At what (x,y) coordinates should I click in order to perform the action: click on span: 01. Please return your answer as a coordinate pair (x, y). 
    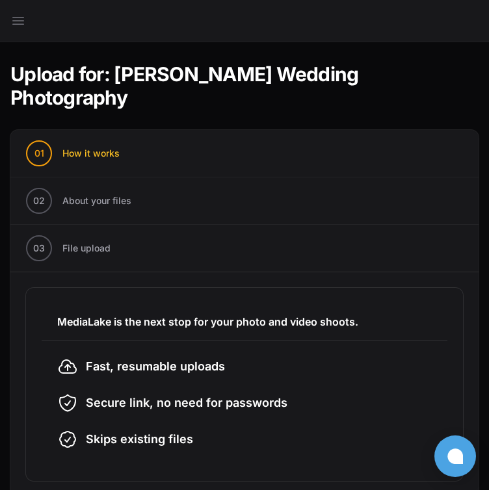
    Looking at the image, I should click on (39, 153).